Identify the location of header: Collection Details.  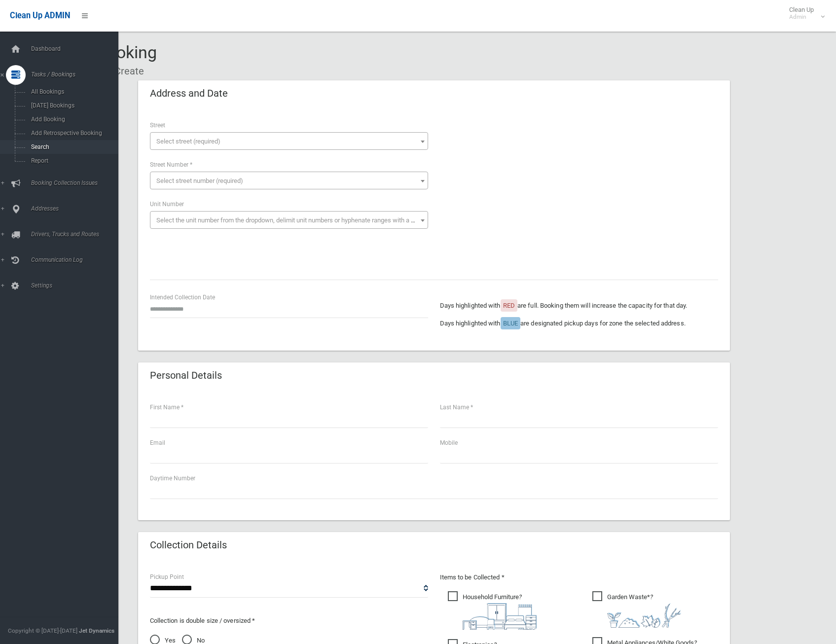
(188, 545).